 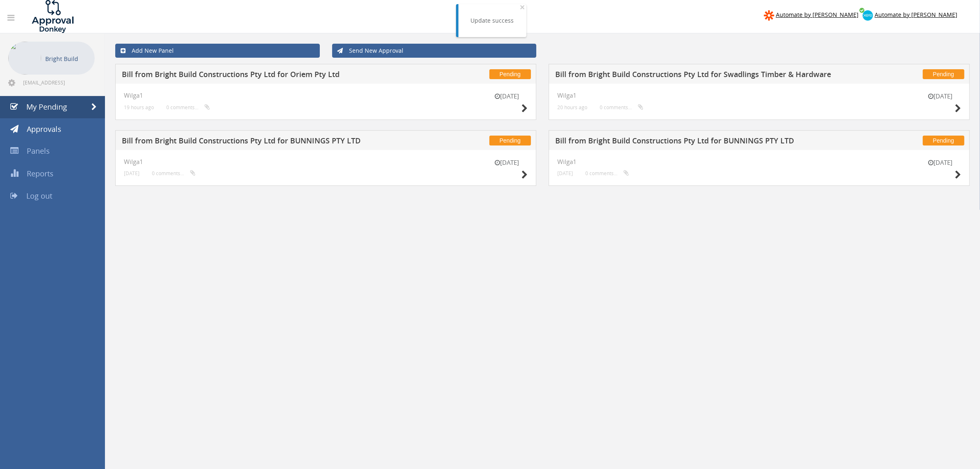 I want to click on h5: Bill from Bright Build Constructions Pty Ltd for Oriem Pty Ltd, so click(x=265, y=75).